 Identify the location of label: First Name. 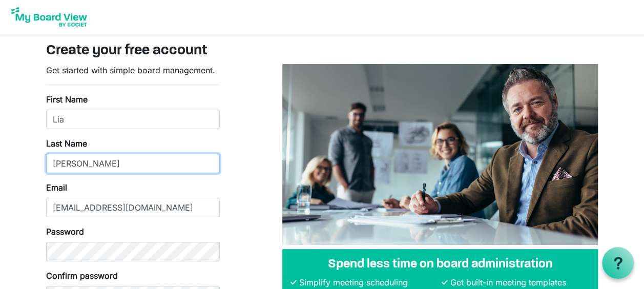
(67, 99).